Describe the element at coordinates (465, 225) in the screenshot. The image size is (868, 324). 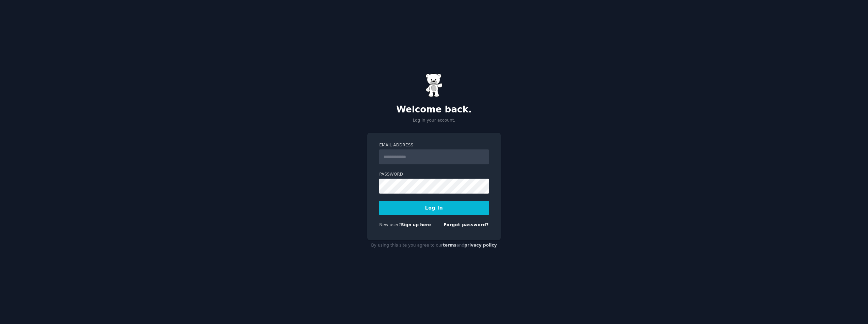
I see `a: Forgot password?` at that location.